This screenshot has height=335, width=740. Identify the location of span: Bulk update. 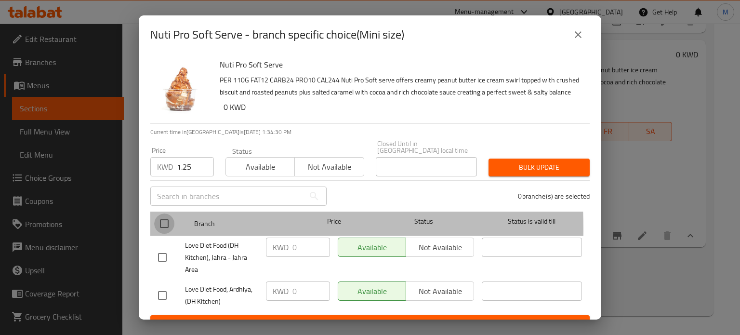
(539, 167).